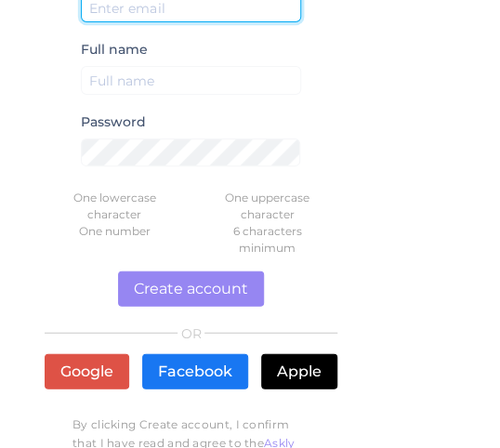  Describe the element at coordinates (268, 206) in the screenshot. I see `div: One uppercase character` at that location.